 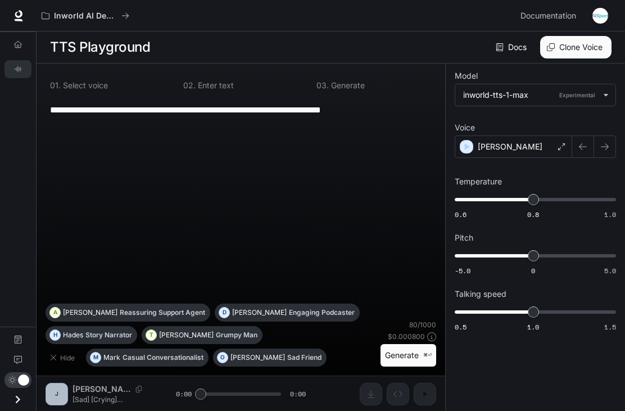 What do you see at coordinates (91, 335) in the screenshot?
I see `button: HHadesStory Narrator` at bounding box center [91, 335].